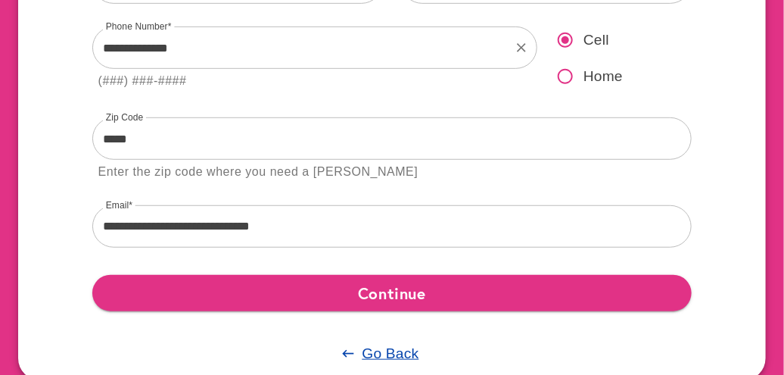 This screenshot has width=784, height=375. Describe the element at coordinates (596, 40) in the screenshot. I see `span: Cell` at that location.